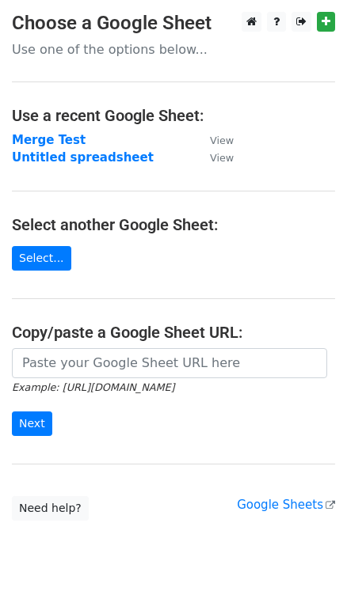 The width and height of the screenshot is (347, 610). What do you see at coordinates (41, 258) in the screenshot?
I see `a: Select...` at bounding box center [41, 258].